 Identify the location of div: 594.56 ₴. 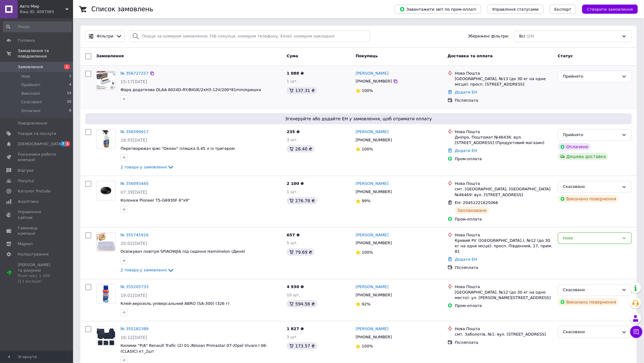
(302, 304).